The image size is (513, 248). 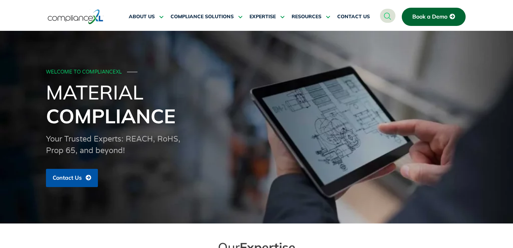 I want to click on a: EXPERTISE, so click(x=267, y=17).